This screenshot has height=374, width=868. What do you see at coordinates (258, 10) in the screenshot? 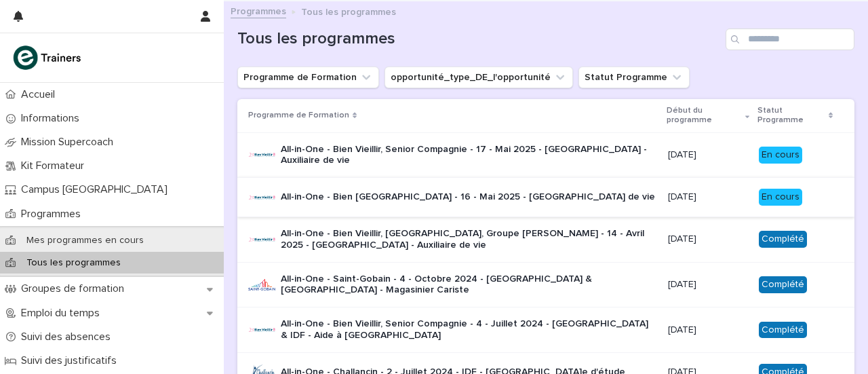
I see `a: Programmes` at bounding box center [258, 10].